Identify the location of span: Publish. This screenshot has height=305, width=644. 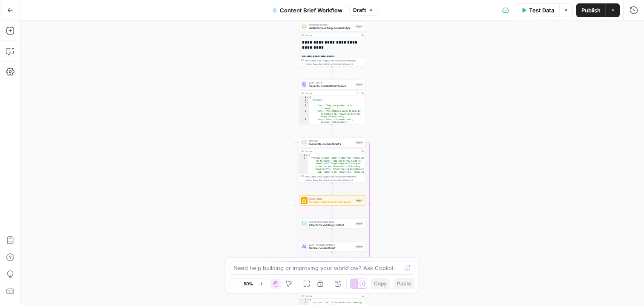
(591, 10).